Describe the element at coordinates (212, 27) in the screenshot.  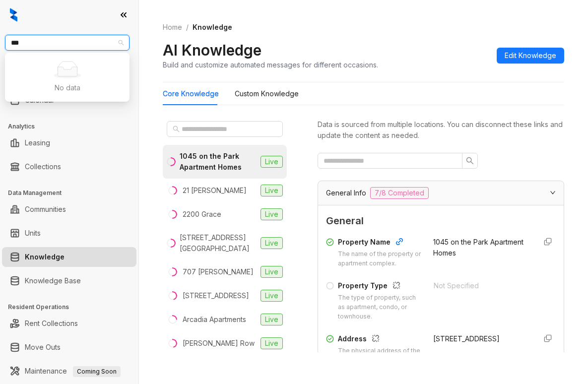
I see `span: Knowledge` at that location.